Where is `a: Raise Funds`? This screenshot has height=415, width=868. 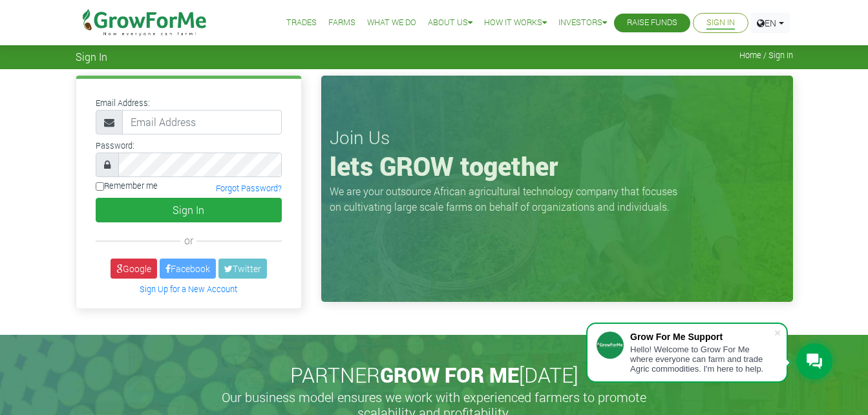
a: Raise Funds is located at coordinates (652, 23).